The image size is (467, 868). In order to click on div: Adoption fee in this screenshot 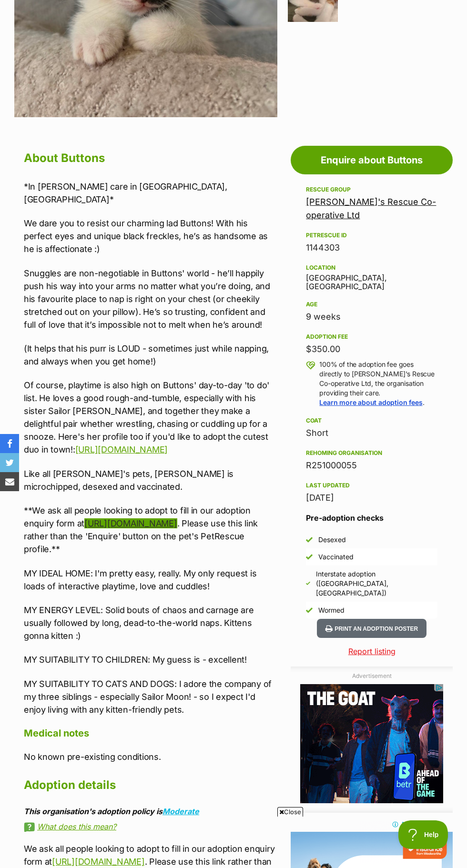, I will do `click(371, 337)`.